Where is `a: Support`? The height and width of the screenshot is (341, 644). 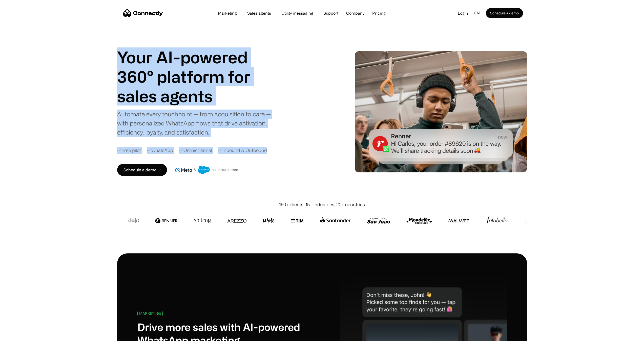
a: Support is located at coordinates (331, 13).